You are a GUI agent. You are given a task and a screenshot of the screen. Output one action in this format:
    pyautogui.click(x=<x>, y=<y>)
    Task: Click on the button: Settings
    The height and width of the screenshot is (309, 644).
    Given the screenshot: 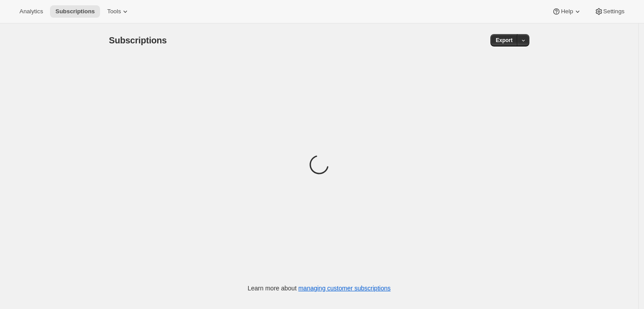 What is the action you would take?
    pyautogui.click(x=610, y=11)
    